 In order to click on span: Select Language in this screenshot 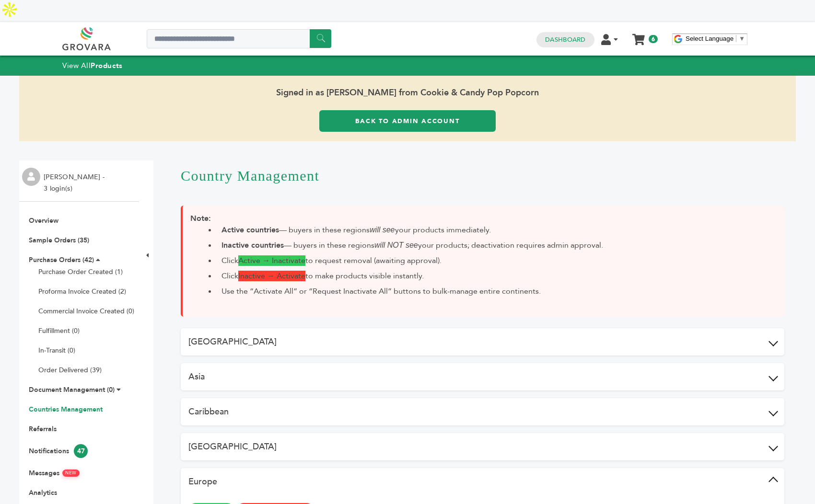, I will do `click(709, 38)`.